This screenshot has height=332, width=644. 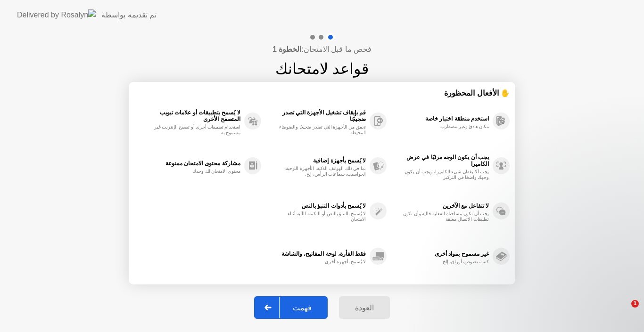 What do you see at coordinates (440, 206) in the screenshot?
I see `div: لا تتفاعل مع الآخرين` at bounding box center [440, 206].